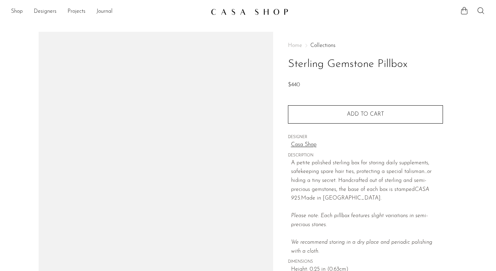 Image resolution: width=496 pixels, height=271 pixels. Describe the element at coordinates (362, 246) in the screenshot. I see `i: We recommend storing in a dry place and periodic polishing with a cloth.` at that location.